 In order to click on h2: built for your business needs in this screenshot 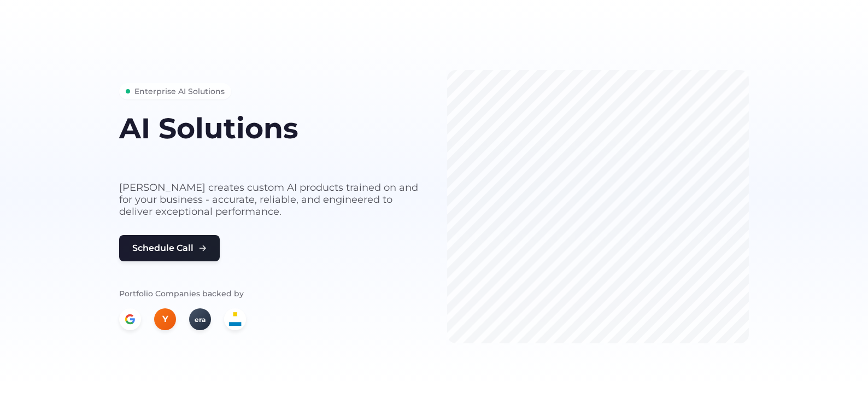, I will do `click(270, 158)`.